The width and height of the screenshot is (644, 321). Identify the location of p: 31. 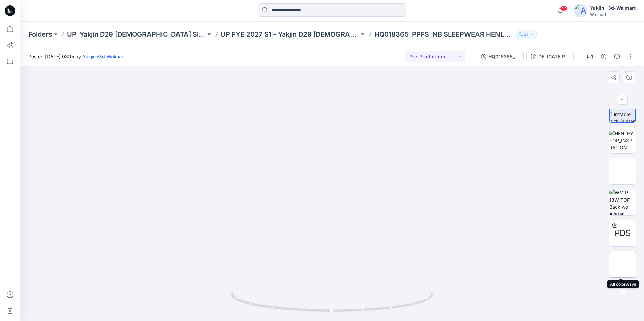
(526, 34).